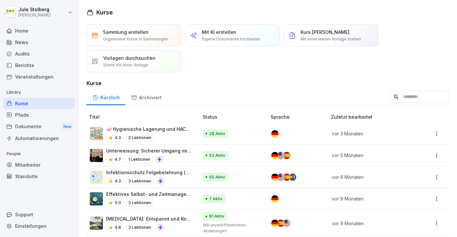 This screenshot has width=457, height=237. I want to click on p: 53 Aktiv, so click(217, 156).